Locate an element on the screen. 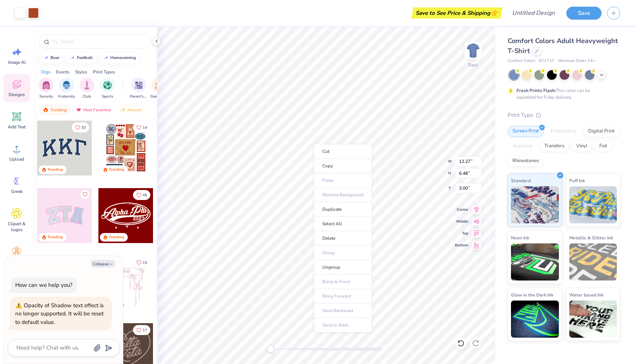  img: Glow in the Dark Ink is located at coordinates (535, 319).